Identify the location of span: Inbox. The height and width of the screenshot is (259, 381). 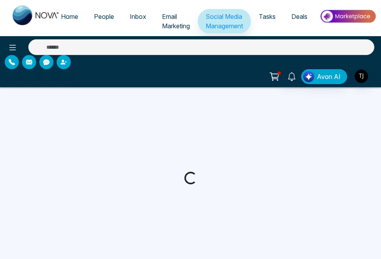
(138, 17).